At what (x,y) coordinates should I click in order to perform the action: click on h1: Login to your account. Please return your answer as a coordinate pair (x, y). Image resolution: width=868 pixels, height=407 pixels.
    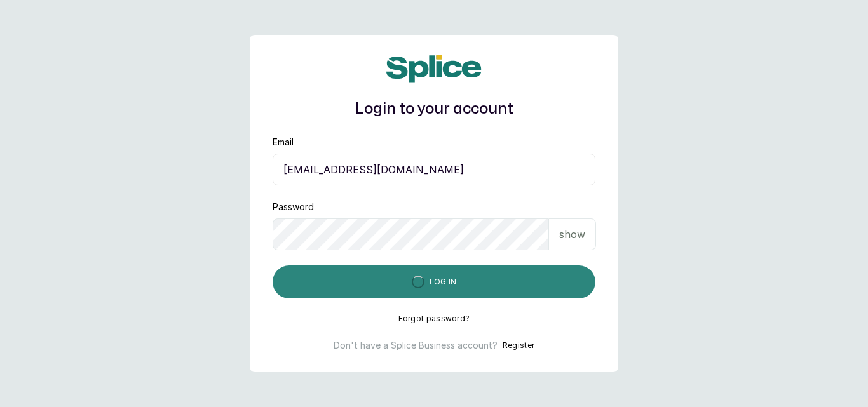
    Looking at the image, I should click on (434, 109).